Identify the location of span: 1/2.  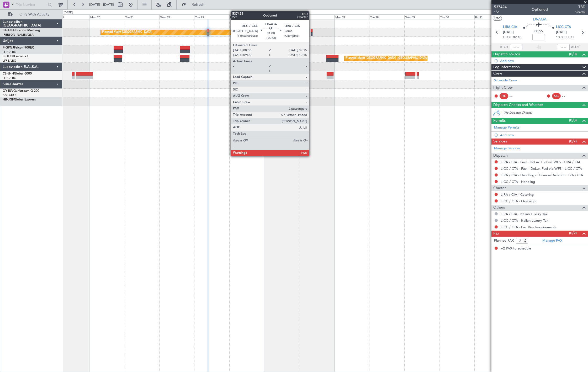
(500, 12).